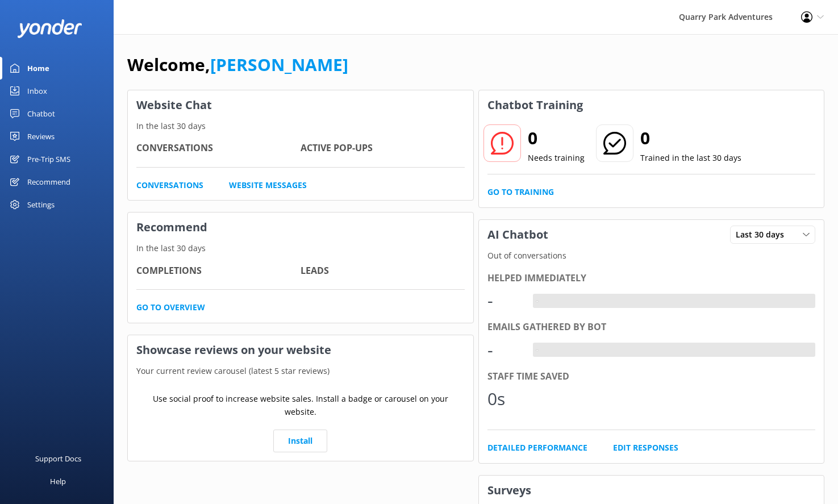 This screenshot has height=504, width=838. I want to click on div: Home, so click(38, 68).